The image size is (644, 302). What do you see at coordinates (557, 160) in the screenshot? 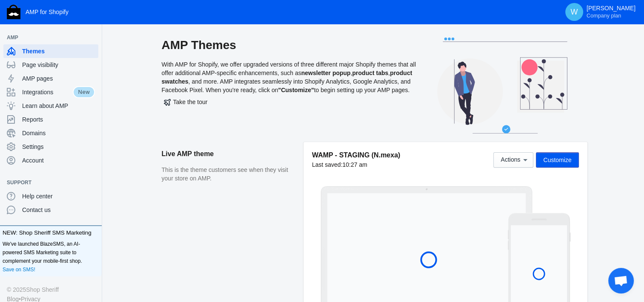
I see `button: Customize` at bounding box center [557, 160].